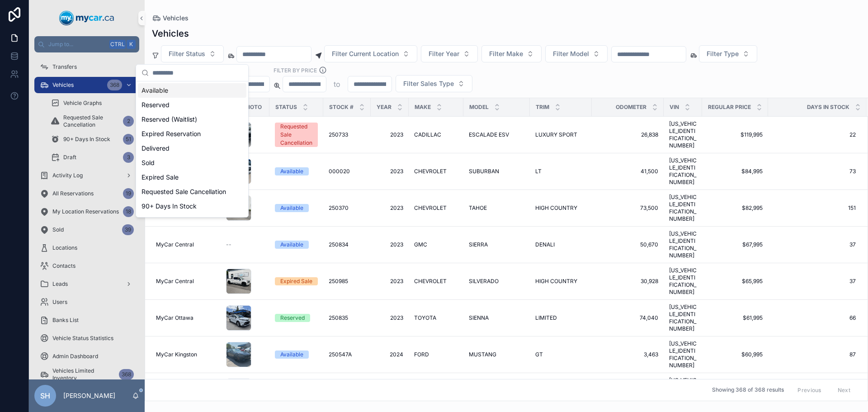 This screenshot has height=412, width=868. I want to click on a: MyCar Ottawa, so click(185, 318).